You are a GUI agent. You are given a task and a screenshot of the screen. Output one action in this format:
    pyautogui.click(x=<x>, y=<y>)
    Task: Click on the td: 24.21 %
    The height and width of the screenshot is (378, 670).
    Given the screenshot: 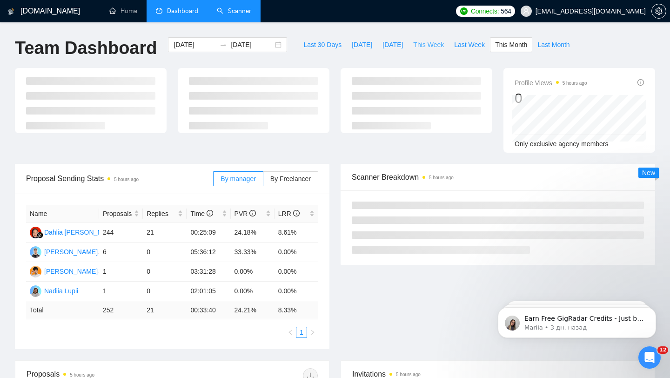 What is the action you would take?
    pyautogui.click(x=253, y=310)
    